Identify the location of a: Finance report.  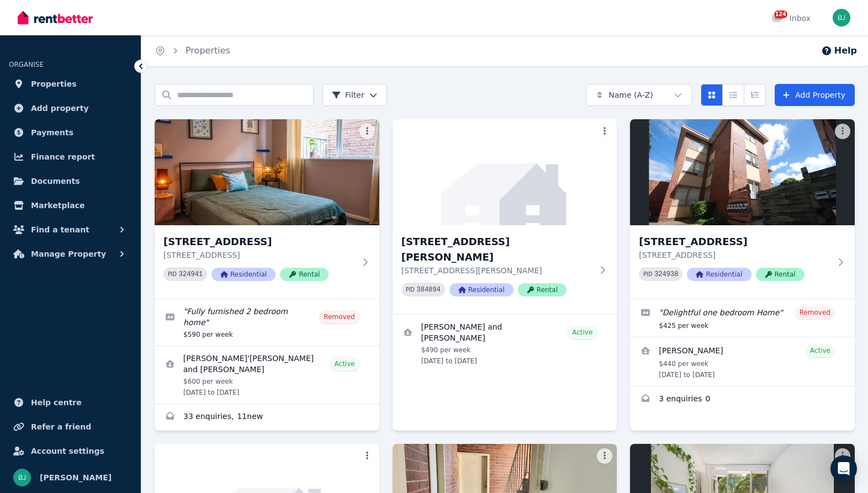
(70, 157).